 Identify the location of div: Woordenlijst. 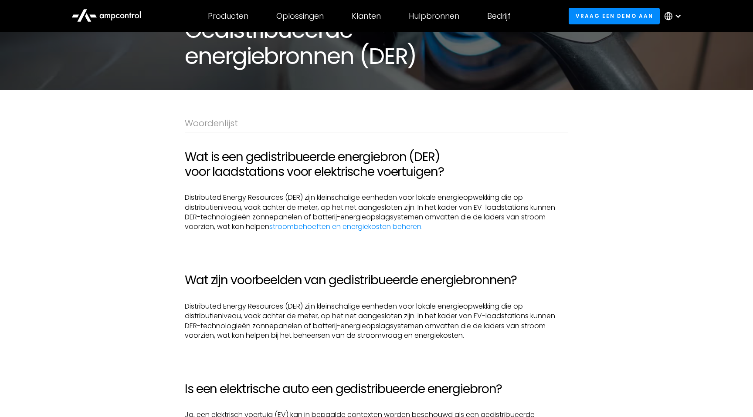
(376, 123).